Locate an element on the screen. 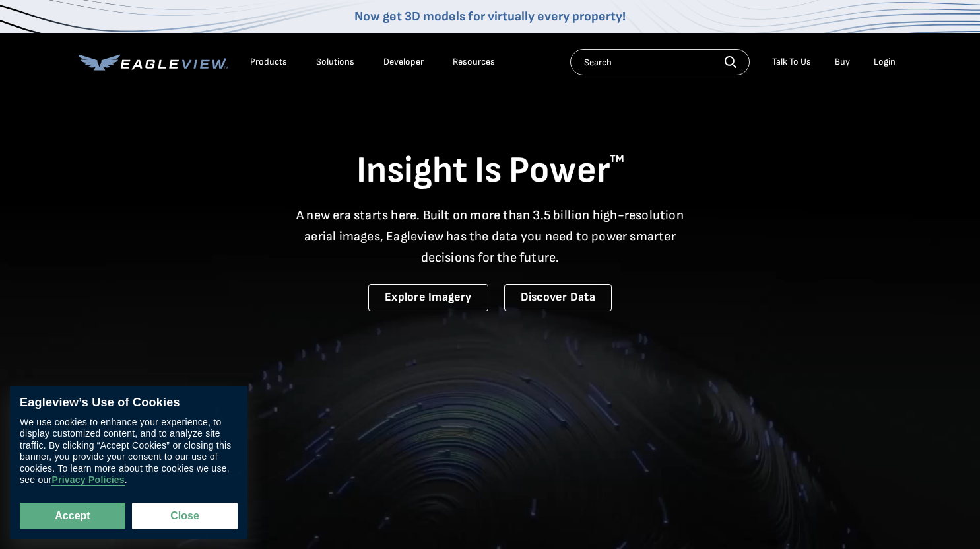  input: Search is located at coordinates (660, 62).